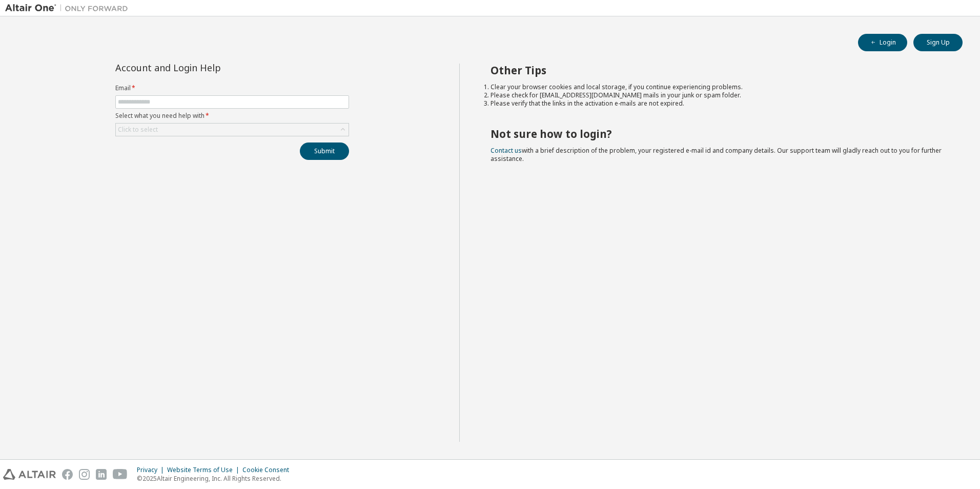 The image size is (980, 489). I want to click on li: Clear your browser cookies and local storage, if you continue experiencing problems., so click(717, 87).